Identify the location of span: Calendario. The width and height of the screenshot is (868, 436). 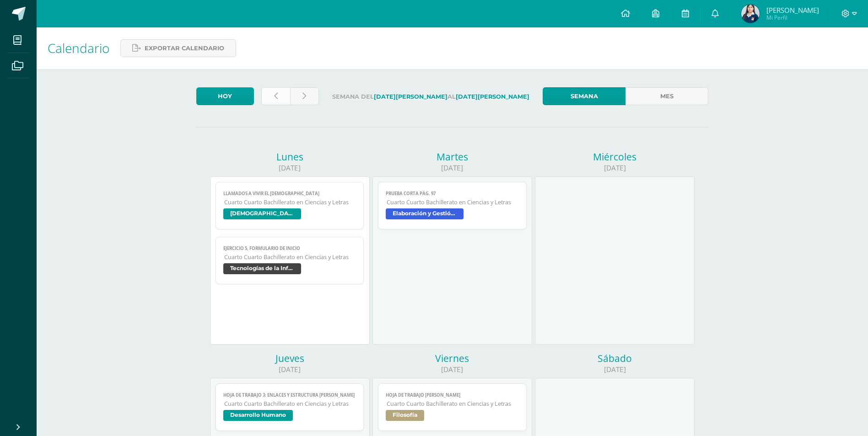
(78, 48).